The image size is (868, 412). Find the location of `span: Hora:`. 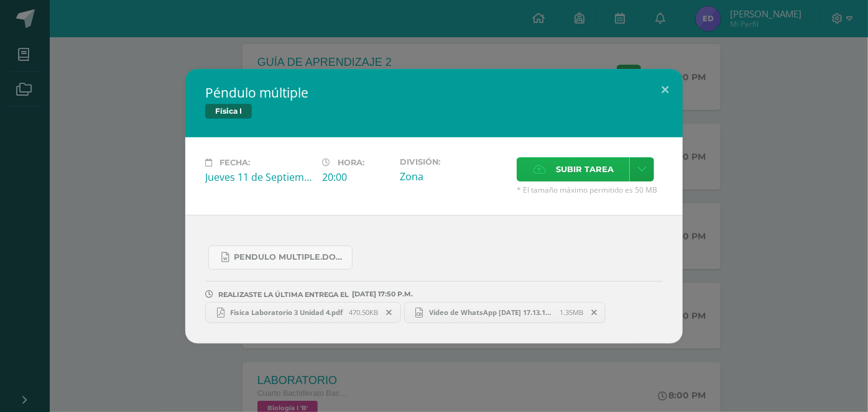

span: Hora: is located at coordinates (351, 162).